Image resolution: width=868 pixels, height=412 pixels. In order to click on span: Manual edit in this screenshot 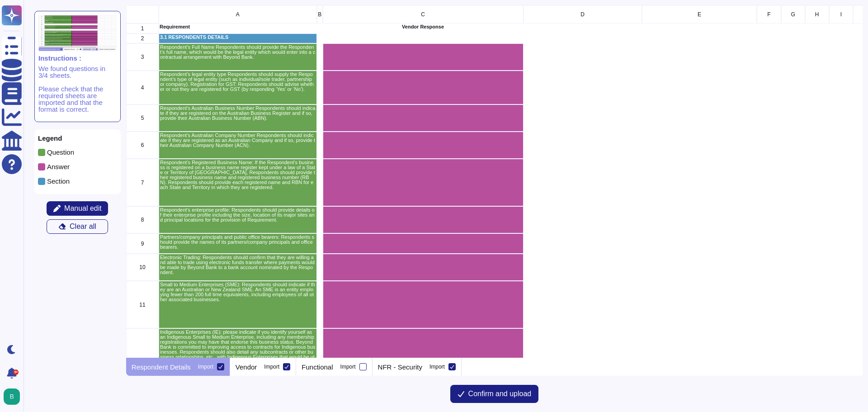, I will do `click(83, 209)`.